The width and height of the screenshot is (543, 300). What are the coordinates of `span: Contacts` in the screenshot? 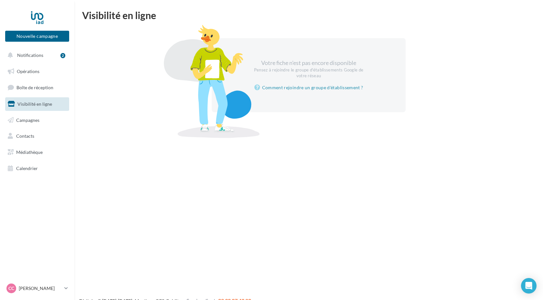 It's located at (25, 136).